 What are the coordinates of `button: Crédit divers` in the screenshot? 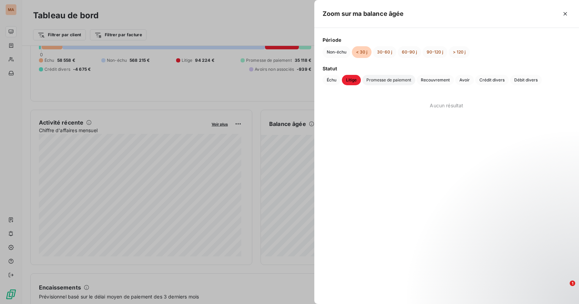 It's located at (492, 80).